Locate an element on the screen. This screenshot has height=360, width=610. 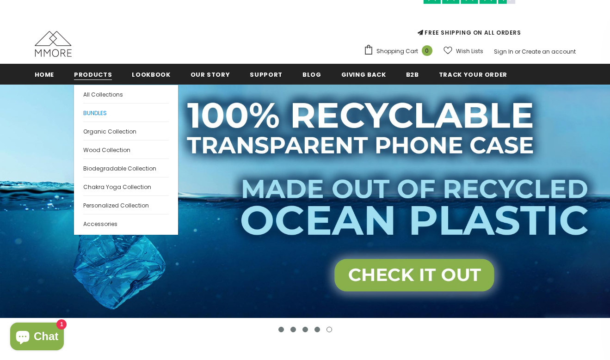
span: Wood Collection is located at coordinates (107, 150).